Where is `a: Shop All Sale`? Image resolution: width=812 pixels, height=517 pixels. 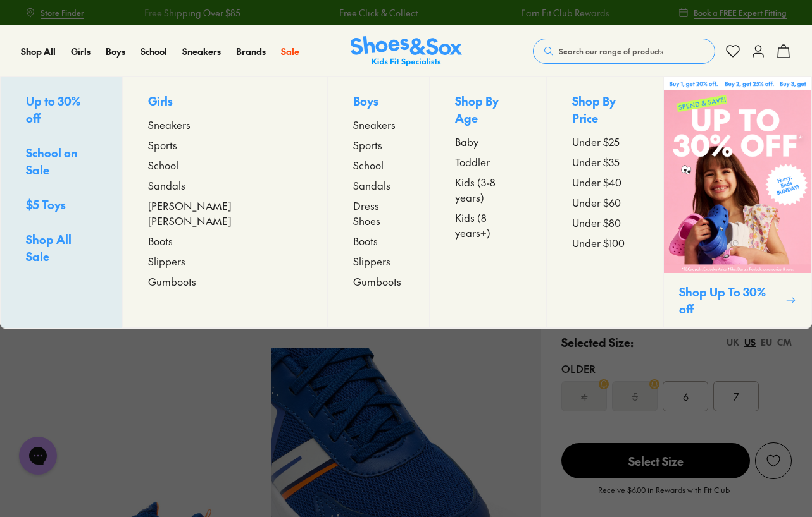 a: Shop All Sale is located at coordinates (61, 249).